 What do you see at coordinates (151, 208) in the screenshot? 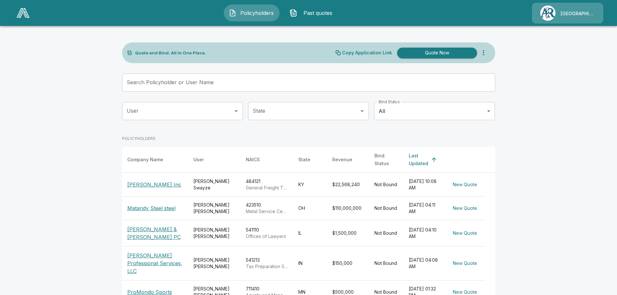
I see `p: Matandy Steel steel` at bounding box center [151, 208].